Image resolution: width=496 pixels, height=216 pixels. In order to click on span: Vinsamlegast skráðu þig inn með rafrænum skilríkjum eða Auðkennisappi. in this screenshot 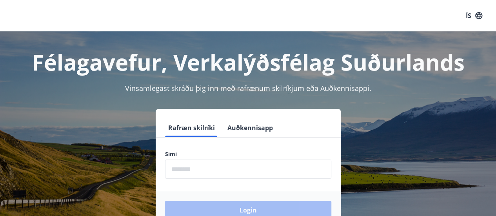, I will do `click(248, 88)`.